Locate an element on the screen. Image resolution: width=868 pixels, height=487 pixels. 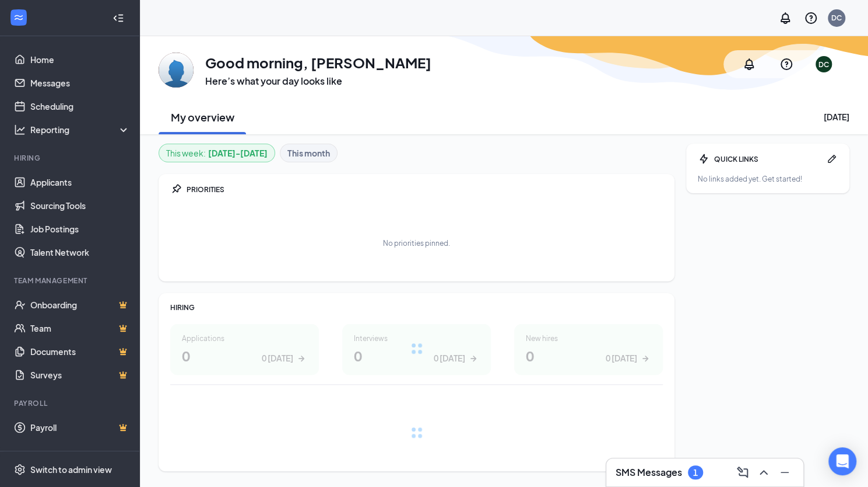
div: Reporting is located at coordinates (80, 130).